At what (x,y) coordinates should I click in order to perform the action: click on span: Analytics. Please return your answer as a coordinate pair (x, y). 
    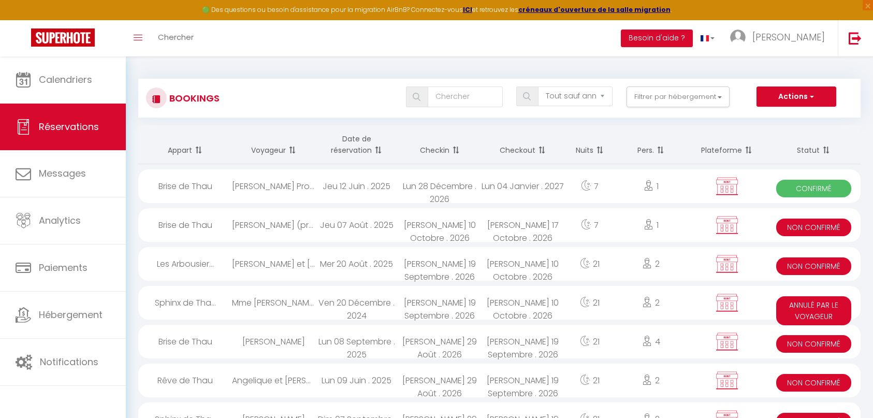
    Looking at the image, I should click on (60, 220).